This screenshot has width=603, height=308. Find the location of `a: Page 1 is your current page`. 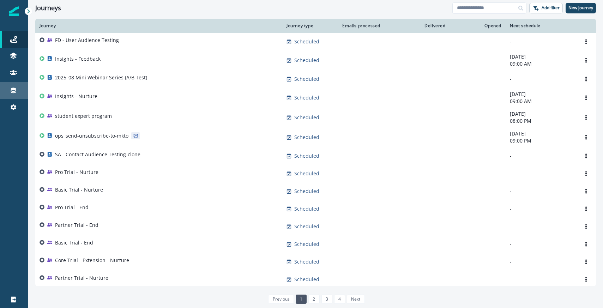

a: Page 1 is your current page is located at coordinates (301, 299).